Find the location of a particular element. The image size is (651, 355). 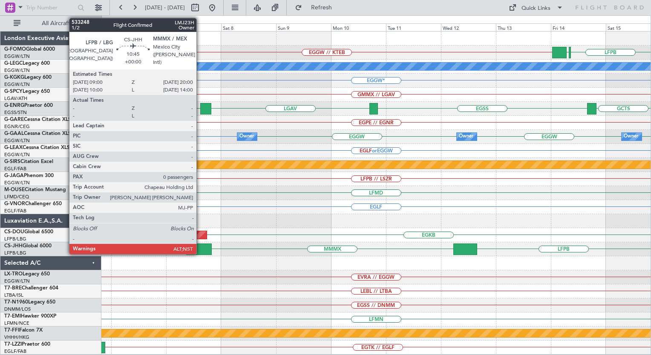

a: T7-LZZIPraetor 600 is located at coordinates (27, 345).